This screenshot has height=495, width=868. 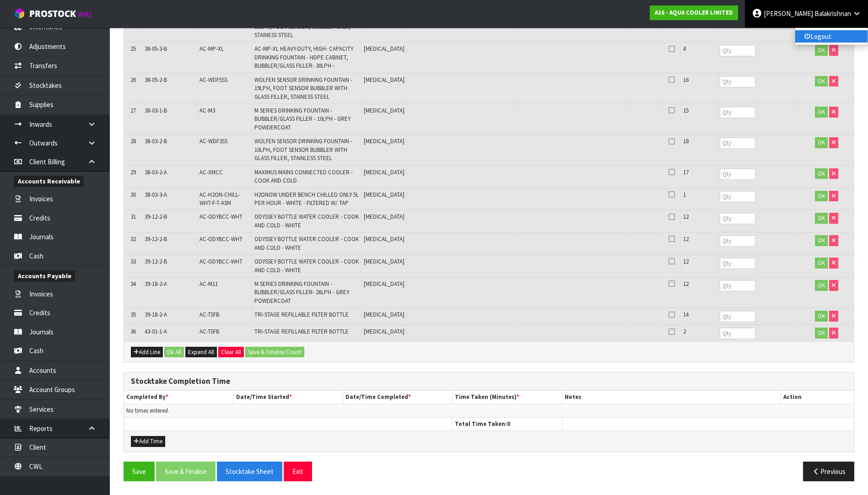 What do you see at coordinates (156, 141) in the screenshot?
I see `span: 38-03-2-B` at bounding box center [156, 141].